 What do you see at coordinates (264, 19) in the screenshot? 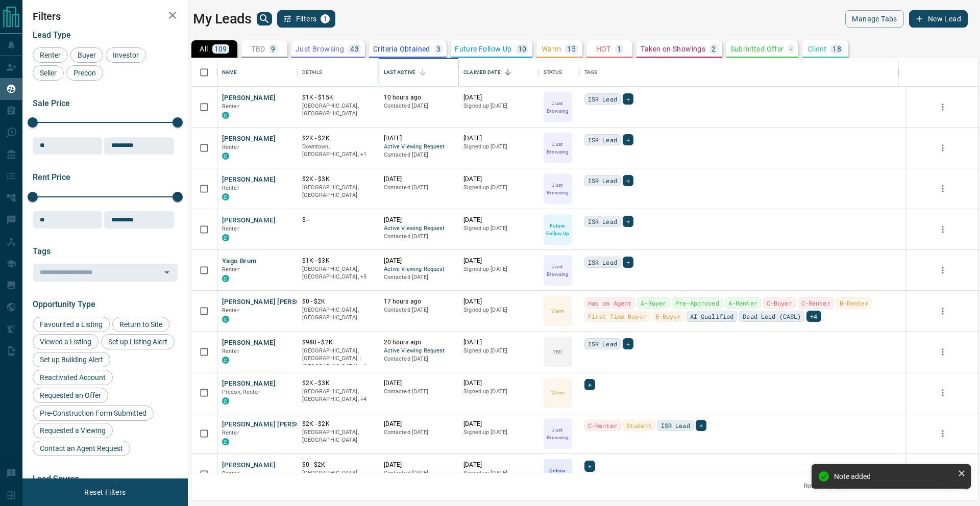
I see `button: search button` at bounding box center [264, 19].